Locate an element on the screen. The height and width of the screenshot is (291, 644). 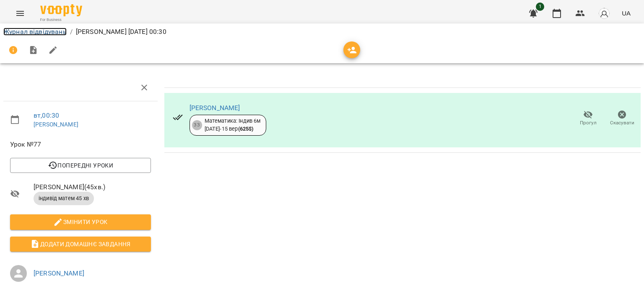
a: Журнал відвідувань is located at coordinates (35, 31).